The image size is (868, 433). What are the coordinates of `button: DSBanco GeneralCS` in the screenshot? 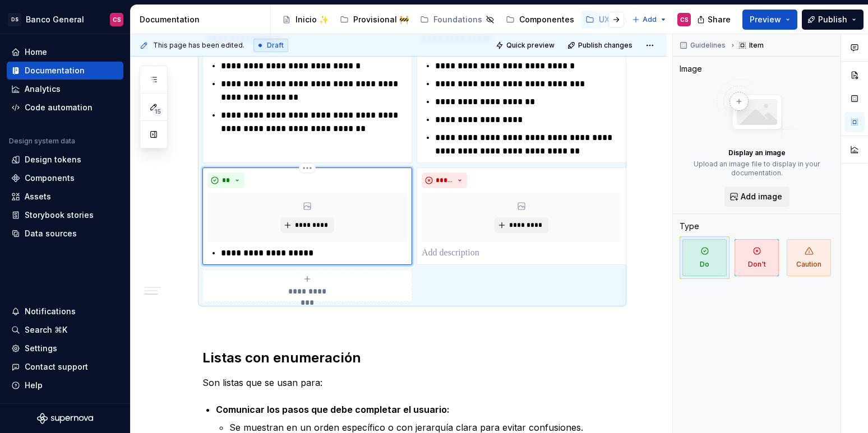 It's located at (65, 19).